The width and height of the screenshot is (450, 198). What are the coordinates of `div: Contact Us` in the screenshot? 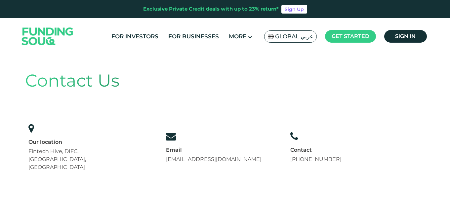 It's located at (225, 81).